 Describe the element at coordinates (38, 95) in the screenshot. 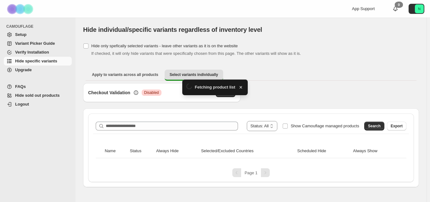

I see `a: Hide sold out products` at that location.